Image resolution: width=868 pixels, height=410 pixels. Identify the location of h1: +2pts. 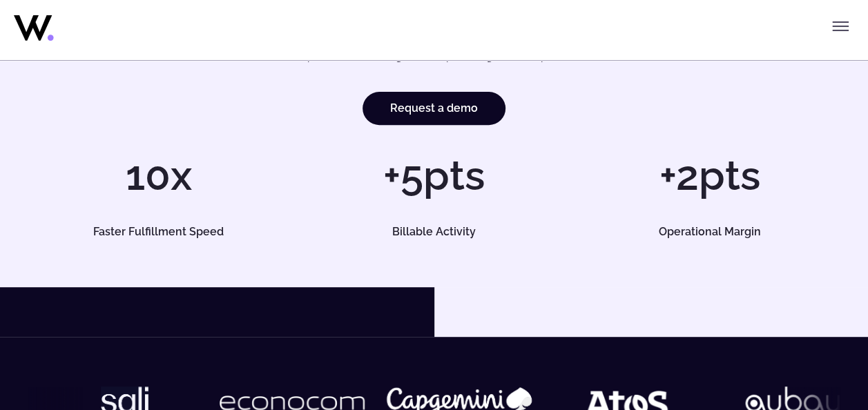
(710, 175).